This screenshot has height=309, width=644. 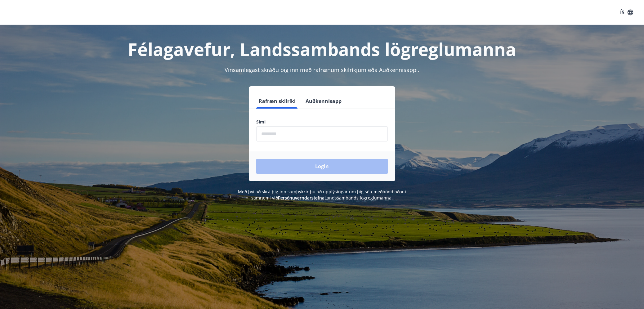 I want to click on span: Vinsamlegast skráðu þig inn með rafrænum skilríkjum eða Auðkennisappi., so click(x=322, y=70).